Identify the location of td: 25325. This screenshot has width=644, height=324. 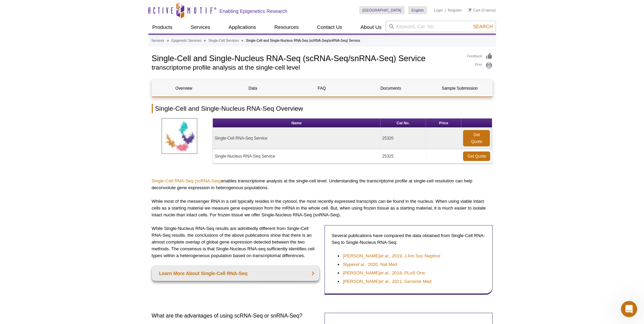
(403, 156).